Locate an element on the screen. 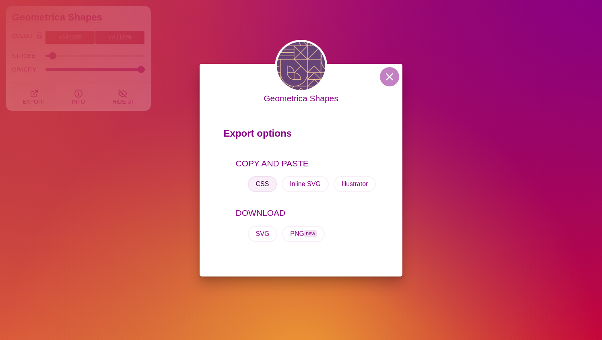  button: Illustrator is located at coordinates (355, 184).